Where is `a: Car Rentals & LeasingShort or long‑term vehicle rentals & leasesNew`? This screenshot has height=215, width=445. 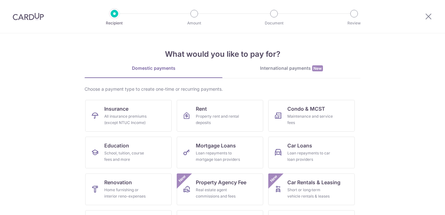 a: Car Rentals & LeasingShort or long‑term vehicle rentals & leasesNew is located at coordinates (311, 190).